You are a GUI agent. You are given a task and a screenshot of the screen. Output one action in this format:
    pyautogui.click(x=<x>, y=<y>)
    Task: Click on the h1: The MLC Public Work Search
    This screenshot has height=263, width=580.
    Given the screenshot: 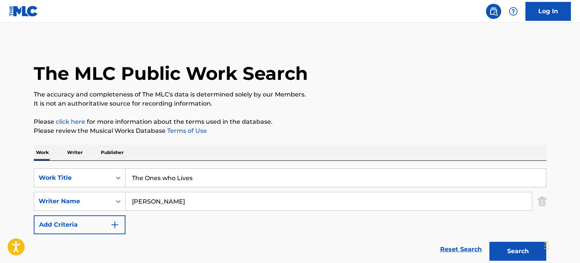 What is the action you would take?
    pyautogui.click(x=171, y=74)
    